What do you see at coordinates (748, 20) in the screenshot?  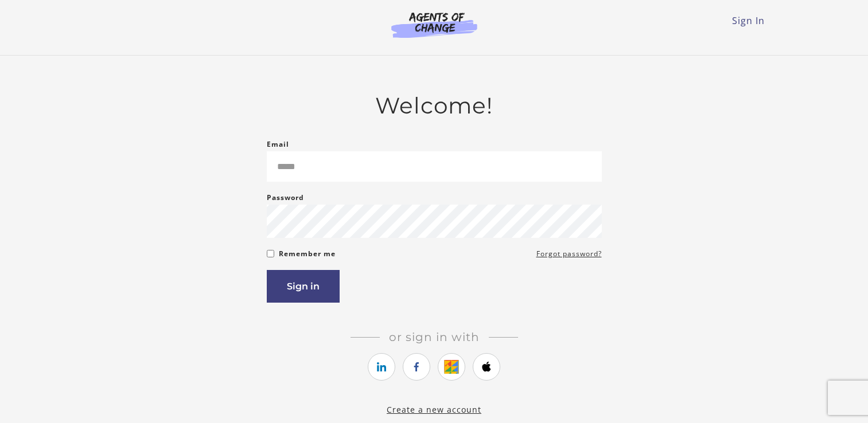 I see `a: Sign In` at bounding box center [748, 20].